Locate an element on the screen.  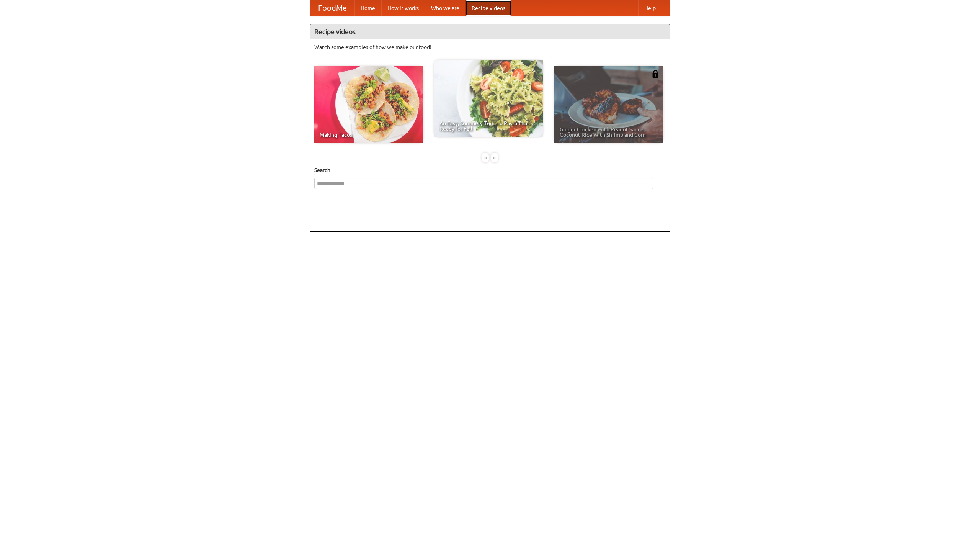
a: An Easy, Summery Tomato Pasta That's Ready for Fall is located at coordinates (488, 98).